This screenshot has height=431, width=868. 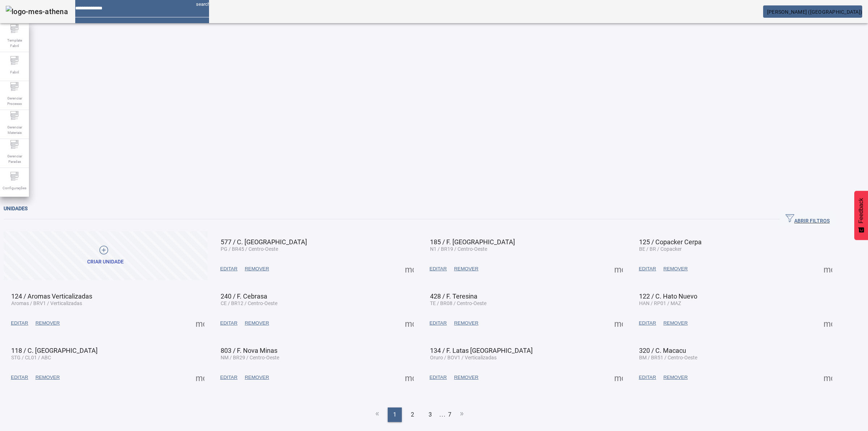 What do you see at coordinates (37, 11) in the screenshot?
I see `img: logo-mes-athena` at bounding box center [37, 11].